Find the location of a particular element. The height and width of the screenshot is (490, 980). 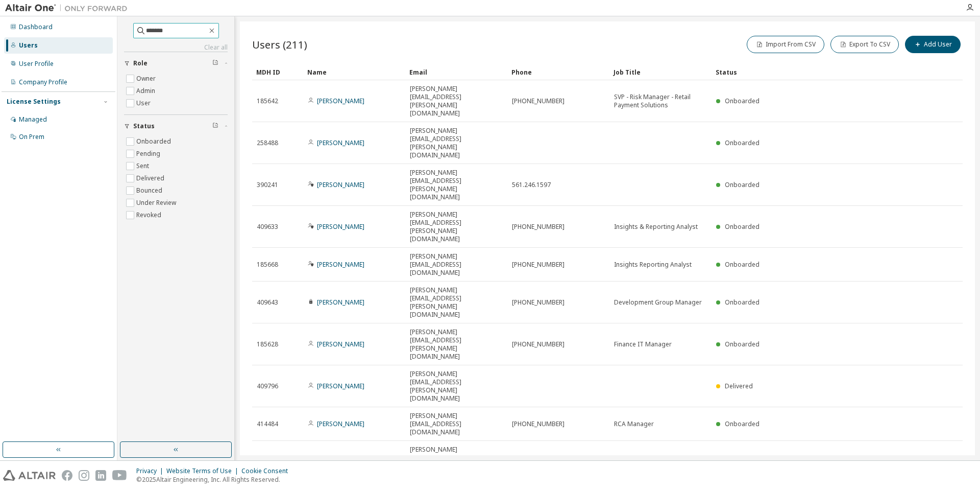

img: instagram.svg is located at coordinates (83, 474).